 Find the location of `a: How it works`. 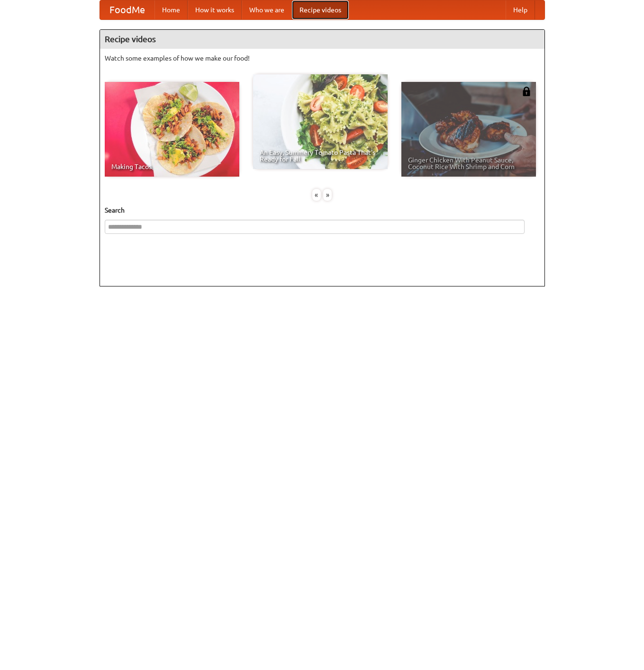

a: How it works is located at coordinates (215, 10).